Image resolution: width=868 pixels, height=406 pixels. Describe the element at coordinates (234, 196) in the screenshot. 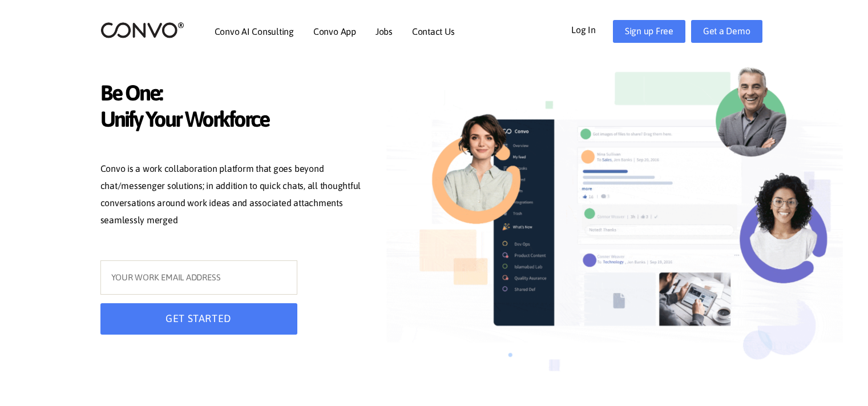

I see `p: Convo is a work collaboration platform that goes beyond chat/messenger solutions; in addition to ...` at that location.